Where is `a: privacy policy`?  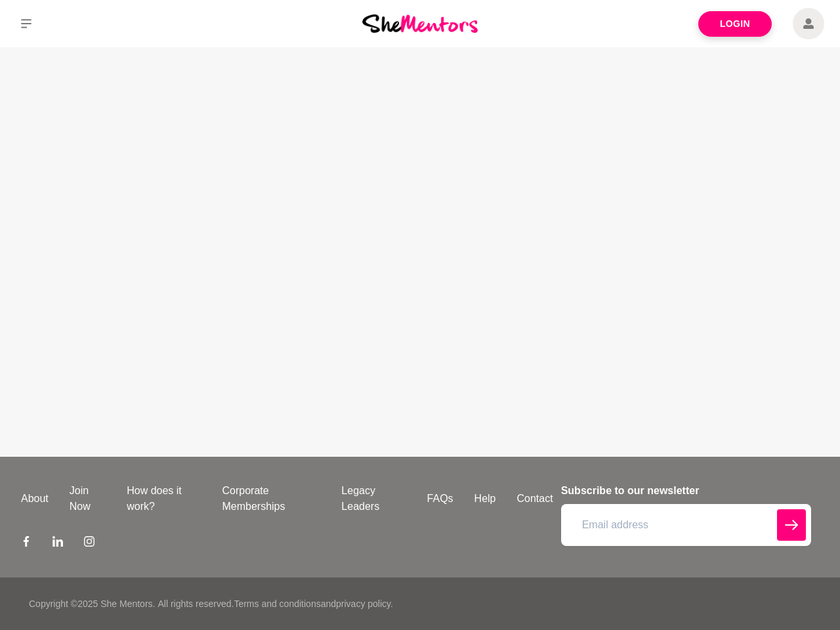
a: privacy policy is located at coordinates (363, 604).